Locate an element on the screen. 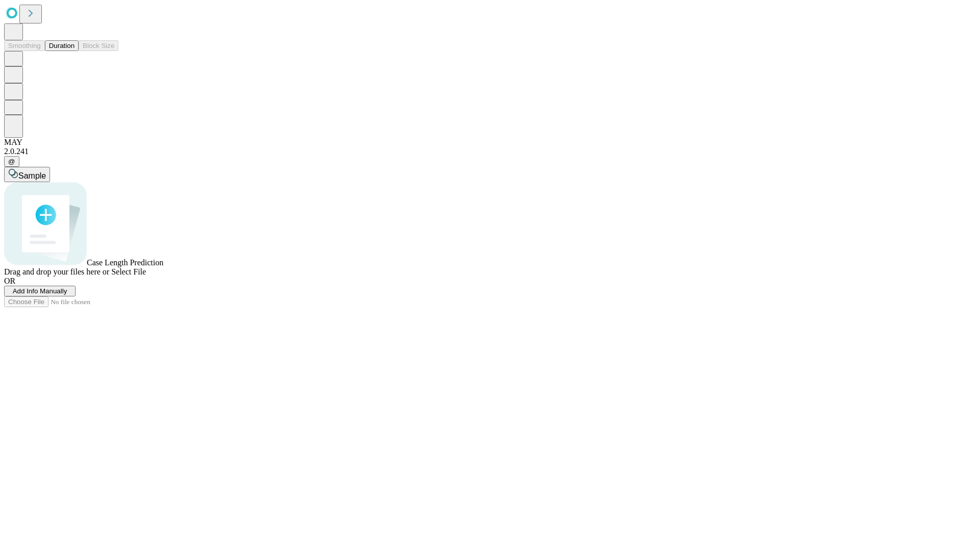  button: Sample is located at coordinates (27, 174).